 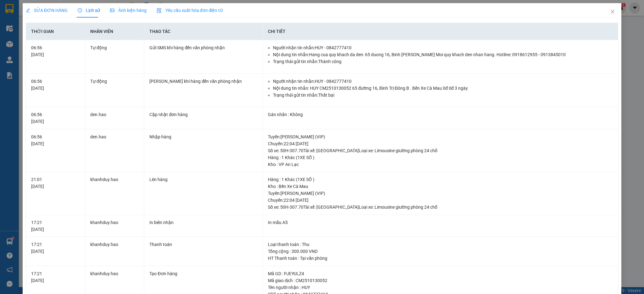 What do you see at coordinates (440, 251) in the screenshot?
I see `div: Tổng cộng : 300.000 VND` at bounding box center [440, 251].